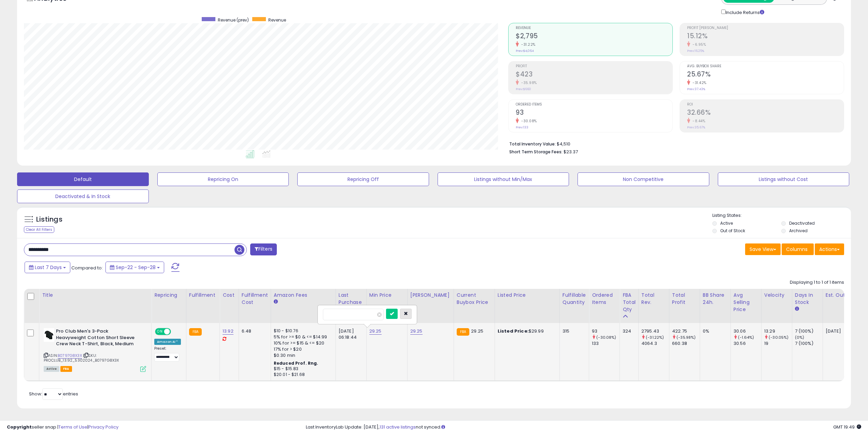  What do you see at coordinates (48, 267) in the screenshot?
I see `span: Last 7 Days` at bounding box center [48, 267].